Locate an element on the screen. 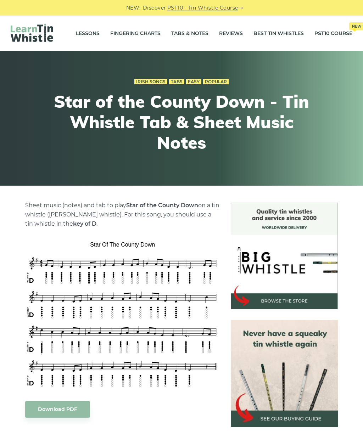 Image resolution: width=363 pixels, height=440 pixels. img: Star of the County Down Tin Whistle Tab & Sheet Music is located at coordinates (123, 315).